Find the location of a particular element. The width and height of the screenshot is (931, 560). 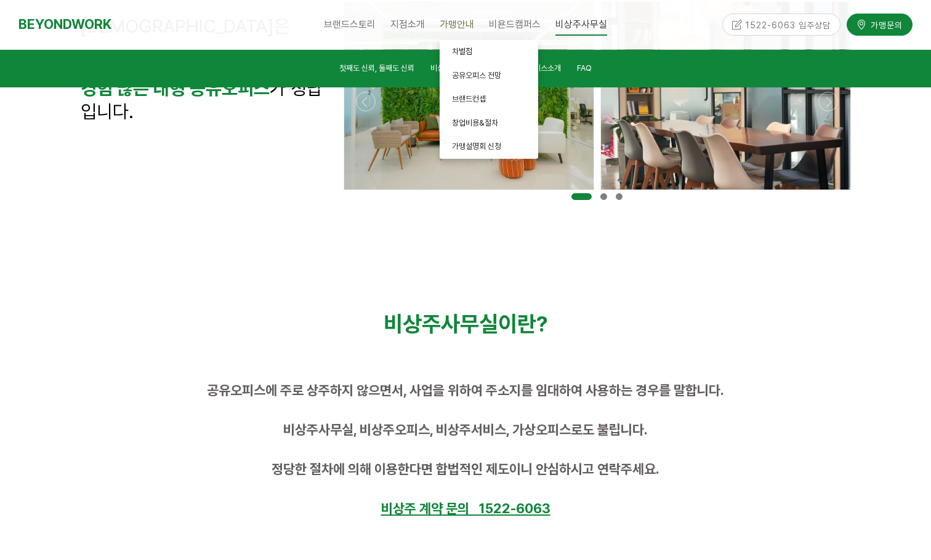

a: 창업비용&절차 is located at coordinates (489, 123).